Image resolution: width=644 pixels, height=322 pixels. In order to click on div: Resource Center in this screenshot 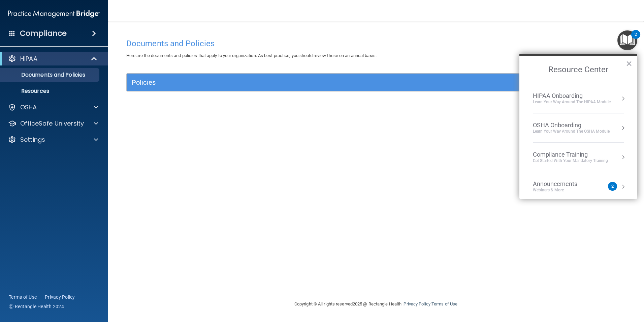, I will do `click(578, 126)`.